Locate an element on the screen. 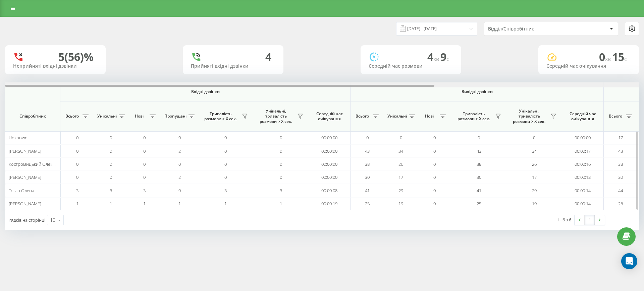 This screenshot has height=291, width=644. span: 29 is located at coordinates (534, 191).